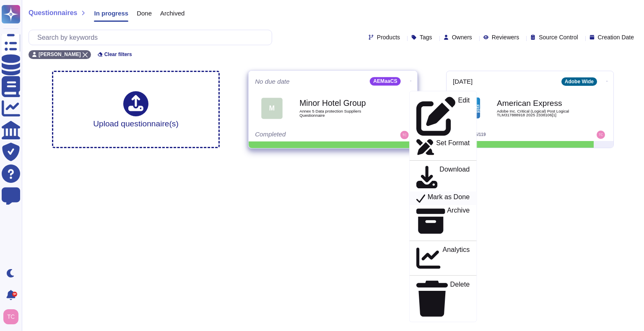  What do you see at coordinates (443, 198) in the screenshot?
I see `a: Mark as Done` at bounding box center [443, 198].